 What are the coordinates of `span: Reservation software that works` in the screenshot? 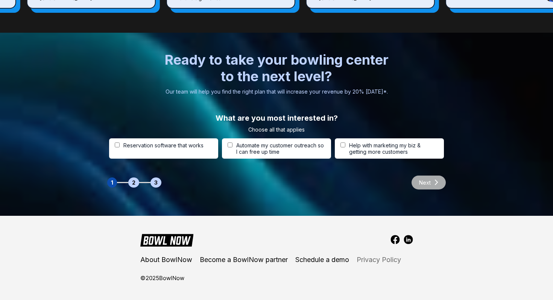 It's located at (163, 145).